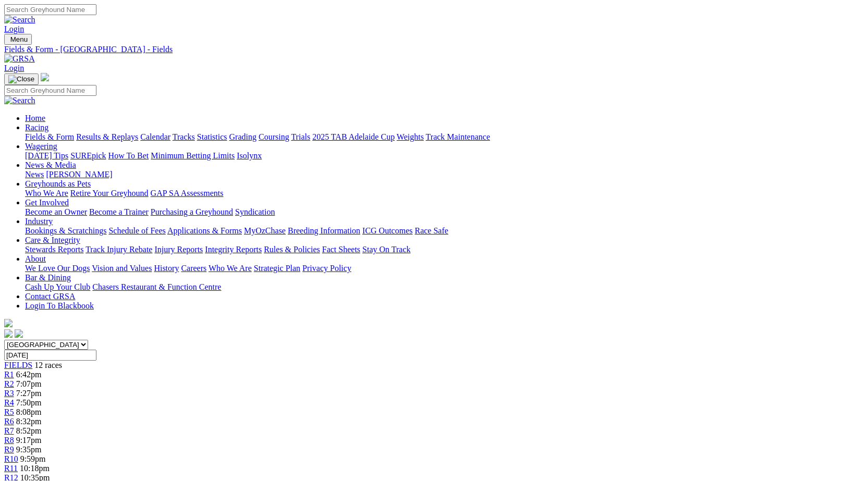  I want to click on a: Track Maintenance, so click(458, 137).